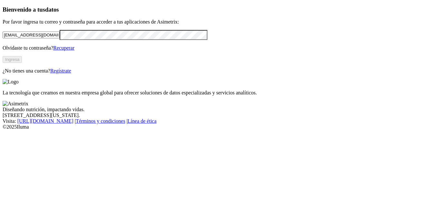  I want to click on a: Regístrate, so click(60, 70).